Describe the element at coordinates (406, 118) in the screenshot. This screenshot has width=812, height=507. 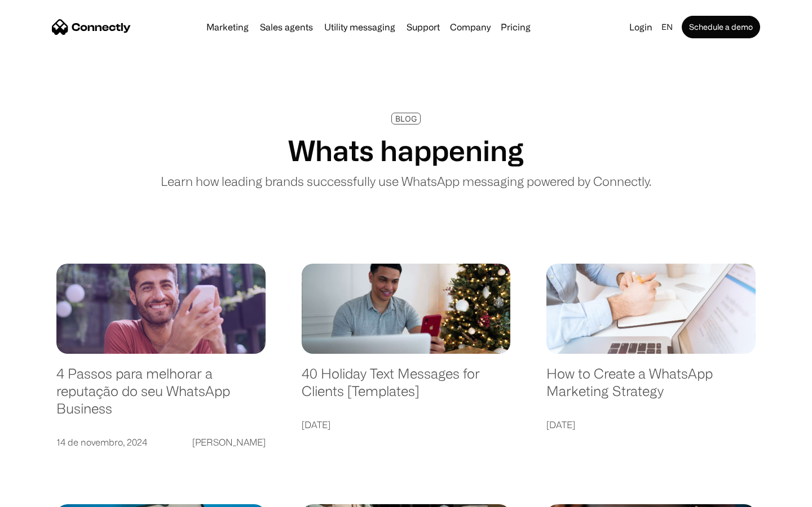
I see `div: BLOG` at that location.